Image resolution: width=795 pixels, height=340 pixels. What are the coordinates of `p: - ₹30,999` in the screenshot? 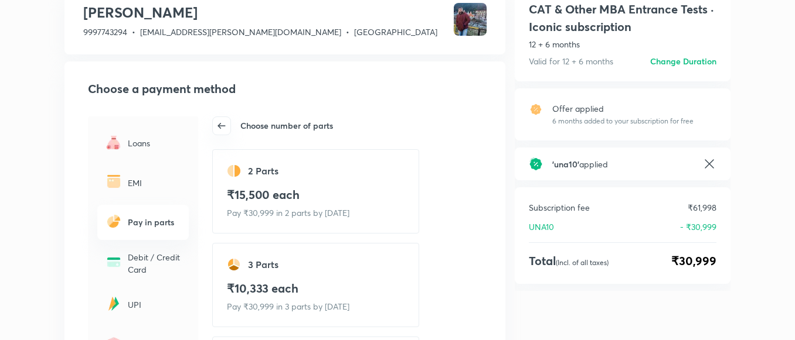 It's located at (698, 227).